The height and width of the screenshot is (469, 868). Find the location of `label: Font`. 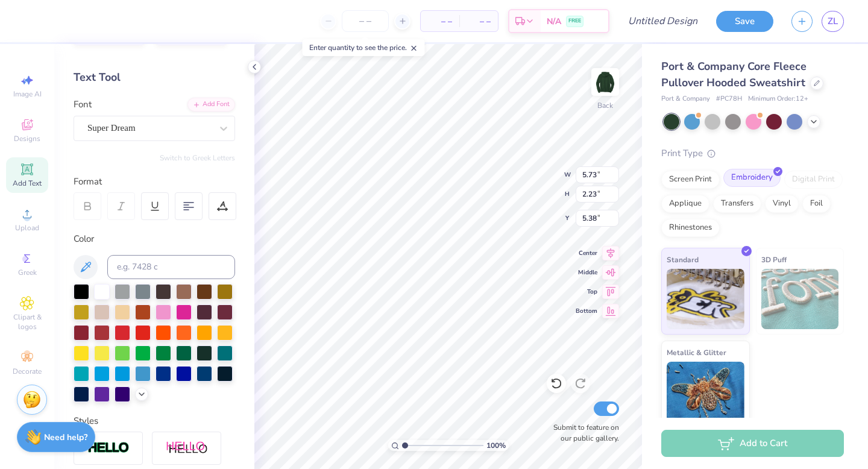

label: Font is located at coordinates (82, 104).